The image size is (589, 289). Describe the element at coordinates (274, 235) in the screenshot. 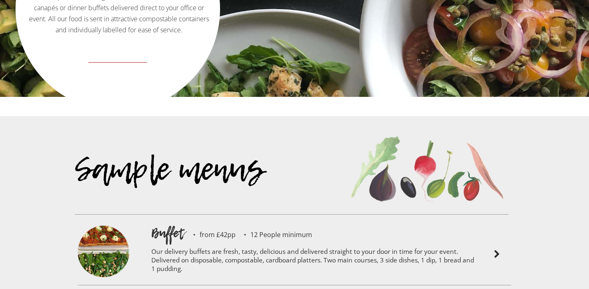

I see `p: 12 People minimum` at that location.